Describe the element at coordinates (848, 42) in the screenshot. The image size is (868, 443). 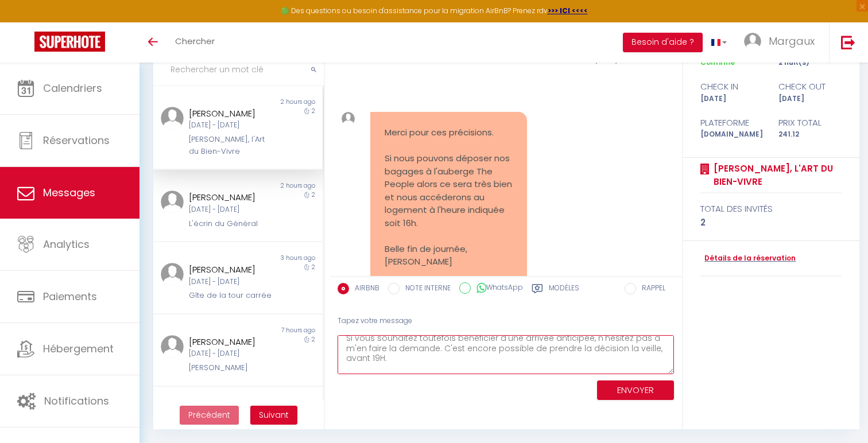
I see `img: logout` at that location.